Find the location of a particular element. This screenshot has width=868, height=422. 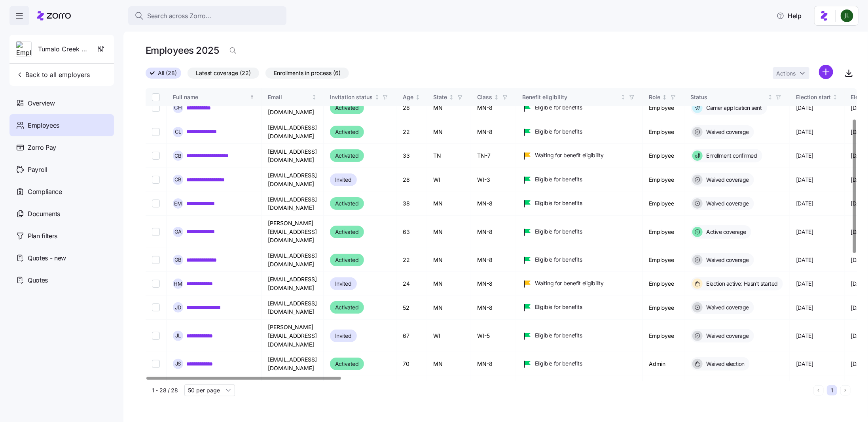

span: Enrollment confirmed is located at coordinates (731, 155).